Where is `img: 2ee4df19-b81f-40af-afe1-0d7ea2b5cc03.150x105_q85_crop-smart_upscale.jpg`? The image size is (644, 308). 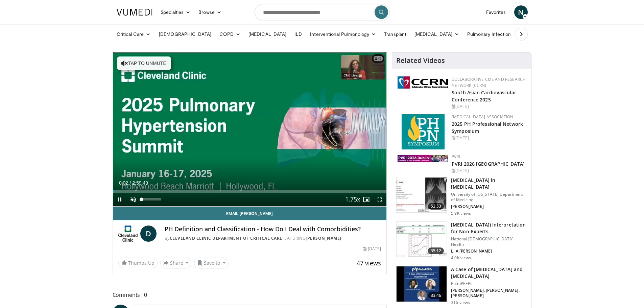
img: 2ee4df19-b81f-40af-afe1-0d7ea2b5cc03.150x105_q85_crop-smart_upscale.jpg is located at coordinates (421, 285).